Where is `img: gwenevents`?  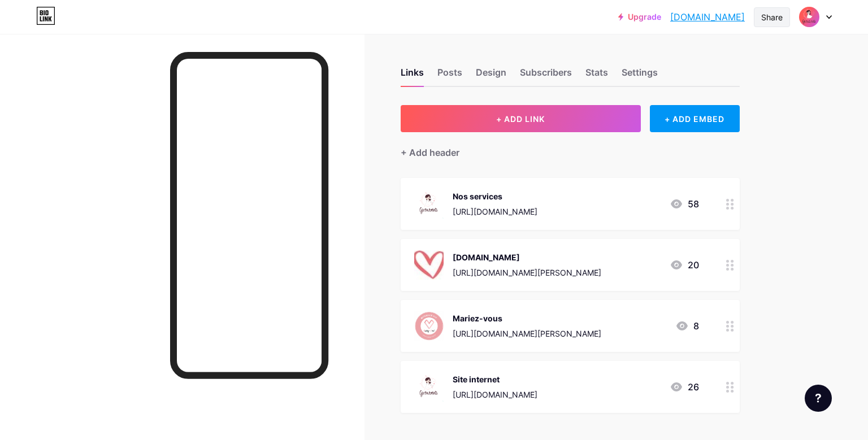 img: gwenevents is located at coordinates (809, 17).